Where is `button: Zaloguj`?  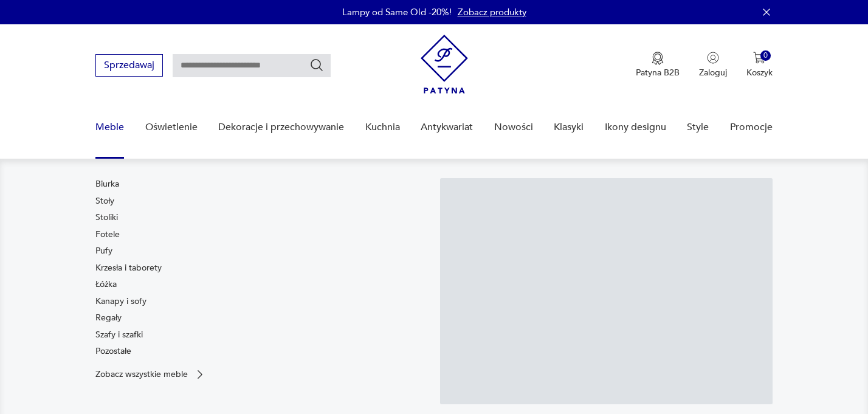 button: Zaloguj is located at coordinates (713, 65).